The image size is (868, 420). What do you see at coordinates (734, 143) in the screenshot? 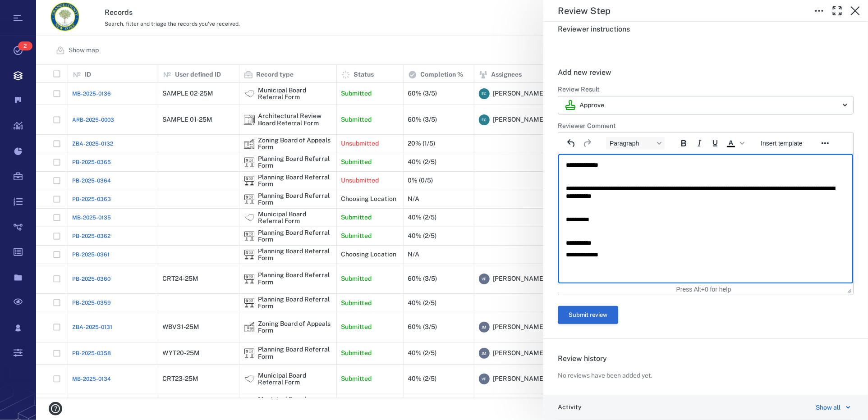
I see `div: Text color Black` at bounding box center [734, 143].